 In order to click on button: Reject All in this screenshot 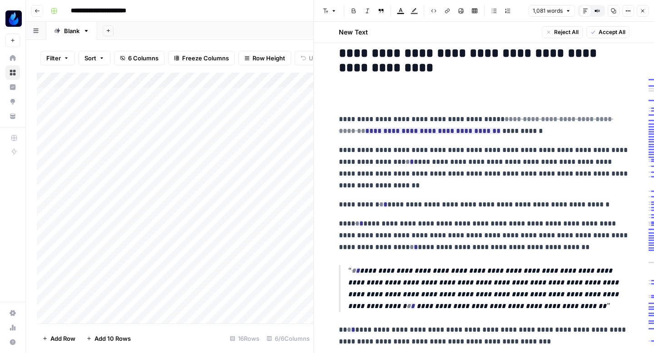, I will do `click(562, 32)`.